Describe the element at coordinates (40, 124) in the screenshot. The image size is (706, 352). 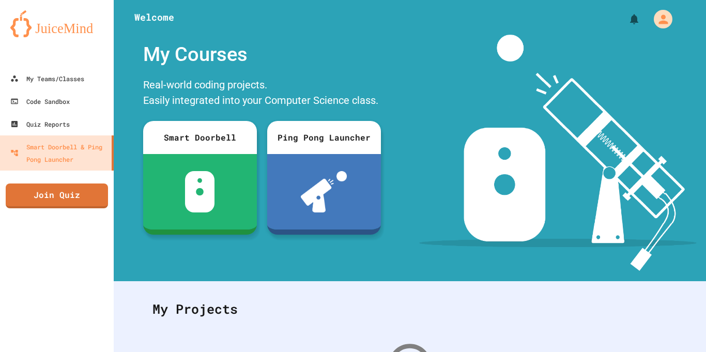
I see `div: Quiz Reports` at that location.